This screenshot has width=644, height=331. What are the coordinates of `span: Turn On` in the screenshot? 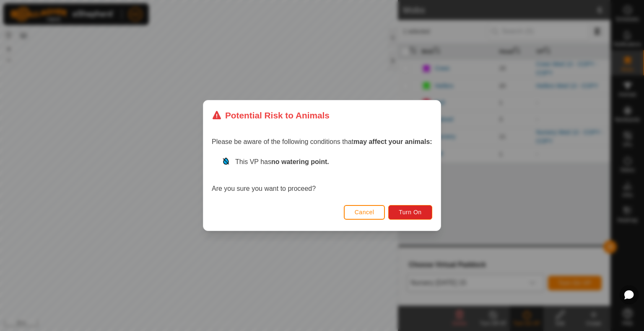 It's located at (410, 212).